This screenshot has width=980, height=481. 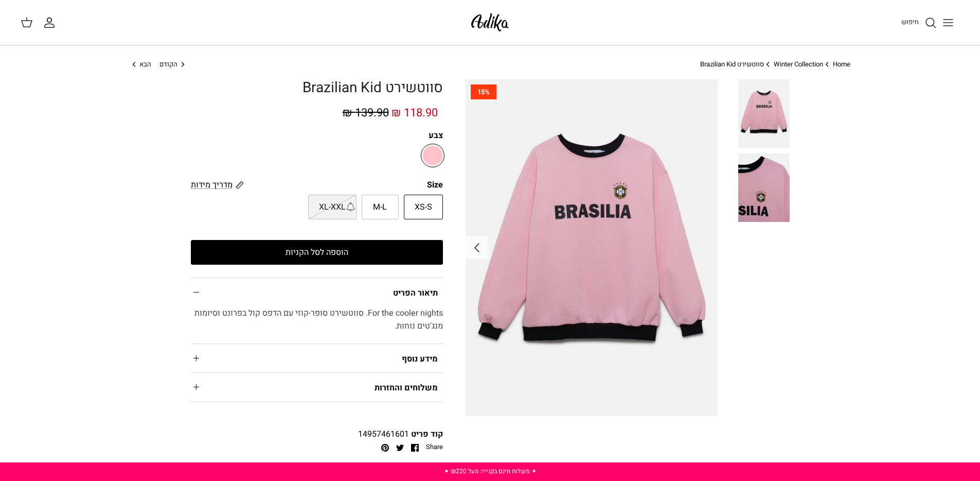 What do you see at coordinates (415, 113) in the screenshot?
I see `span: 118.90 ₪` at bounding box center [415, 113].